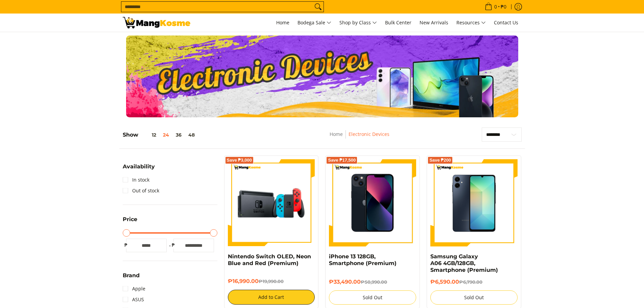 This screenshot has height=308, width=644. I want to click on nav: Main Menu, so click(359, 22).